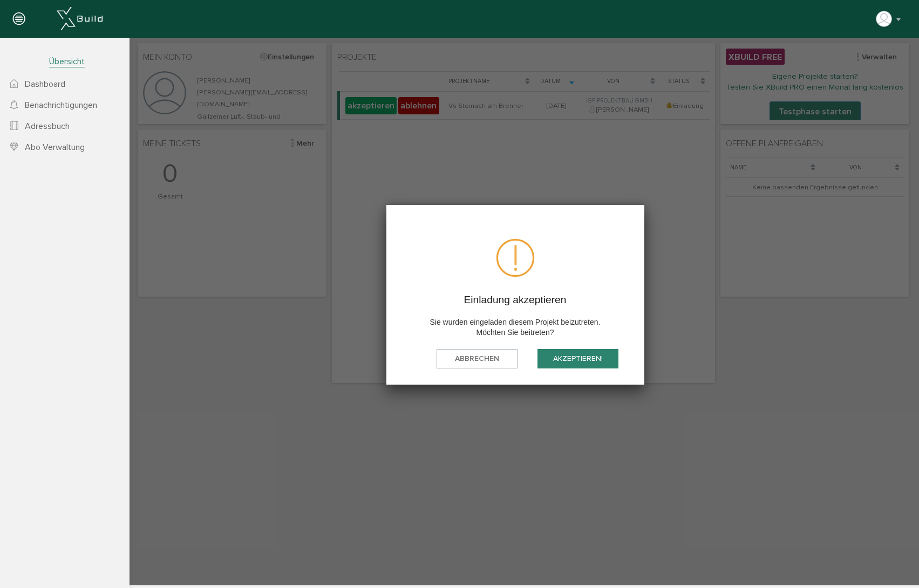 Image resolution: width=919 pixels, height=588 pixels. What do you see at coordinates (386, 262) in the screenshot?
I see `h2: Einladung akzeptieren` at bounding box center [386, 262].